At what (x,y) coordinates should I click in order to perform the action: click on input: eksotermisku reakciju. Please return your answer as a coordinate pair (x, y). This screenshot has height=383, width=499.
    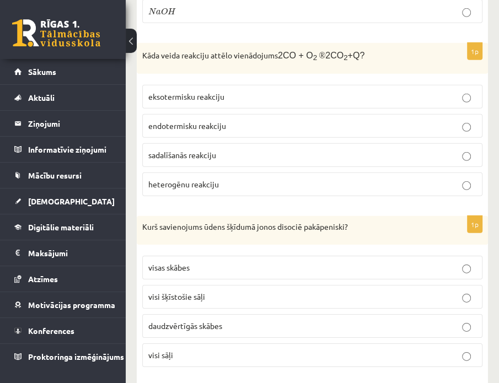
    Looking at the image, I should click on (466, 98).